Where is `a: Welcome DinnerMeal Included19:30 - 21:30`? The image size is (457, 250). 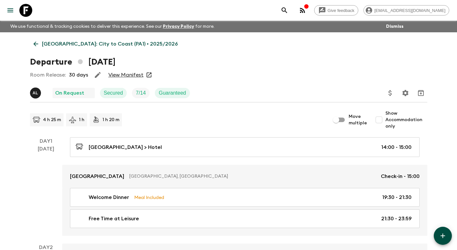
a: Welcome DinnerMeal Included19:30 - 21:30 is located at coordinates (245, 197).